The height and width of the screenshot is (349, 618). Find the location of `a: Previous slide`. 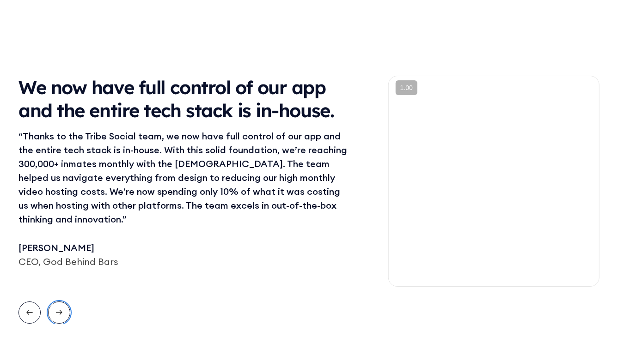

a: Previous slide is located at coordinates (30, 313).